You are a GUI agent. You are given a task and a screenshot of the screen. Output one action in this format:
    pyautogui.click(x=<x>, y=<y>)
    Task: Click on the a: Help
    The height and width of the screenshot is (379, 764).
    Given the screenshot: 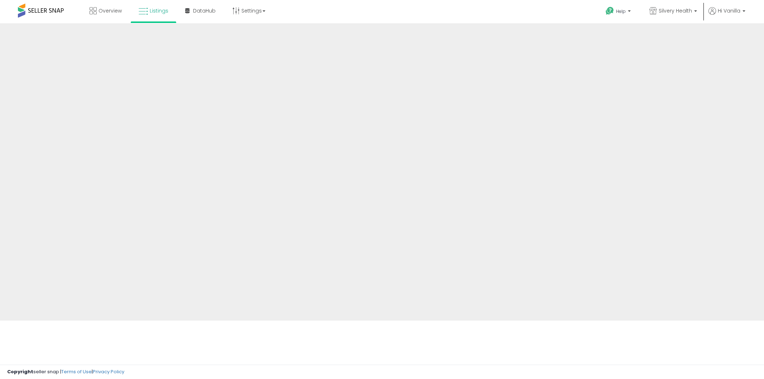 What is the action you would take?
    pyautogui.click(x=619, y=12)
    